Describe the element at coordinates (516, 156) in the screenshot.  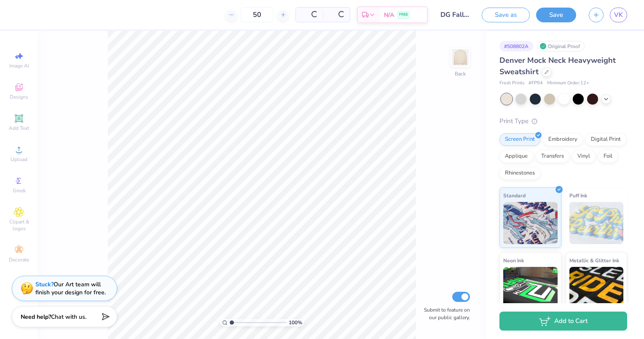
I see `div: Applique` at that location.